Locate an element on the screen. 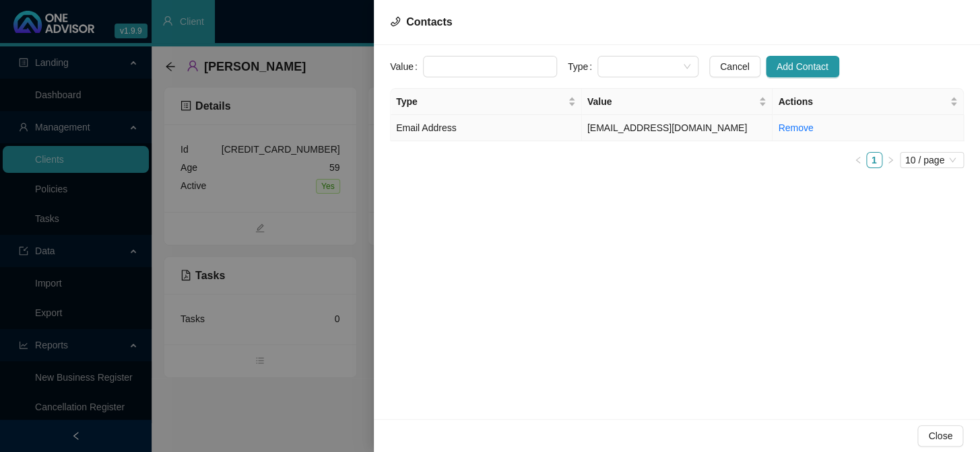 Image resolution: width=980 pixels, height=452 pixels. th: Actions is located at coordinates (868, 102).